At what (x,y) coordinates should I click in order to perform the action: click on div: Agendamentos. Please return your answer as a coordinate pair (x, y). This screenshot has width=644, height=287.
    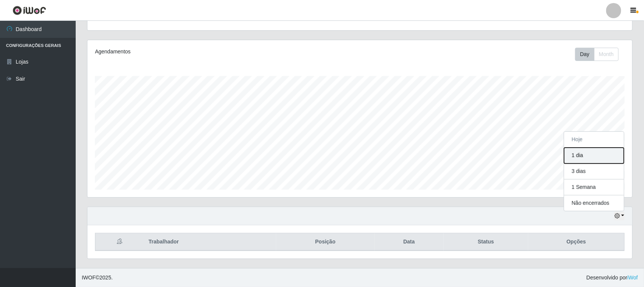
    Looking at the image, I should click on (202, 51).